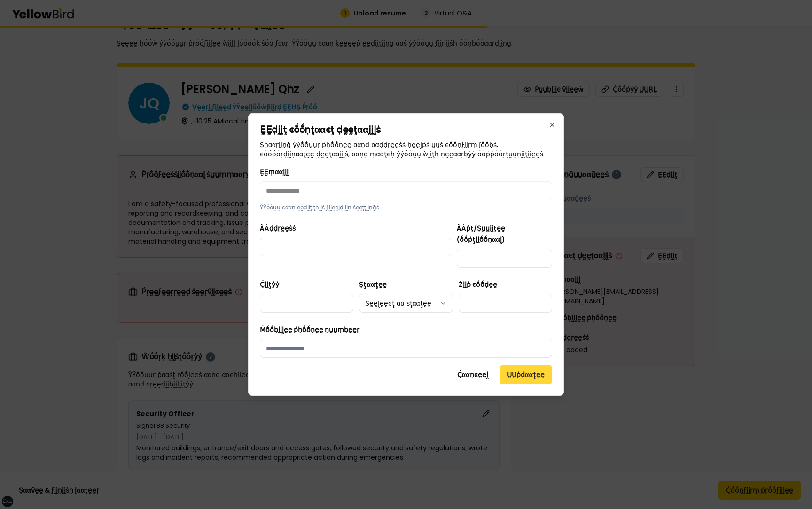 This screenshot has height=509, width=812. What do you see at coordinates (269, 285) in the screenshot?
I see `label: Ḉḭḭţẏẏ` at bounding box center [269, 285].